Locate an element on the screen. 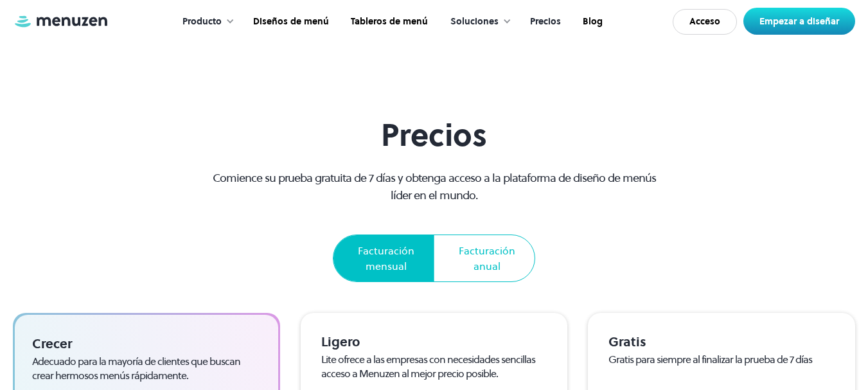 Image resolution: width=868 pixels, height=390 pixels. a: Acceso is located at coordinates (705, 22).